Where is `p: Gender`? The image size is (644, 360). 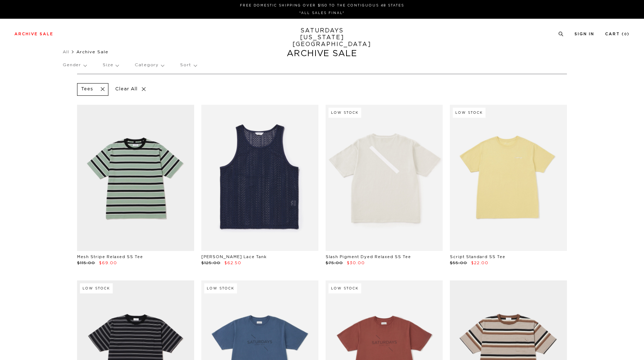 p: Gender is located at coordinates (74, 65).